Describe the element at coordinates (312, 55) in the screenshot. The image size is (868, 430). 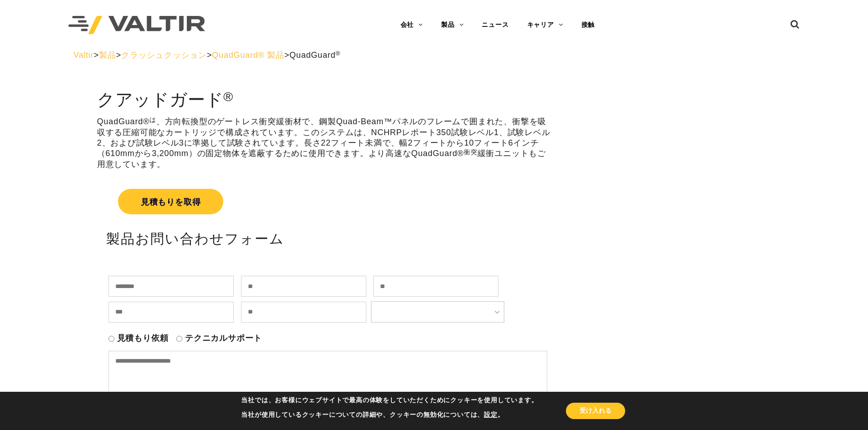
I see `font: QuadGuard` at that location.